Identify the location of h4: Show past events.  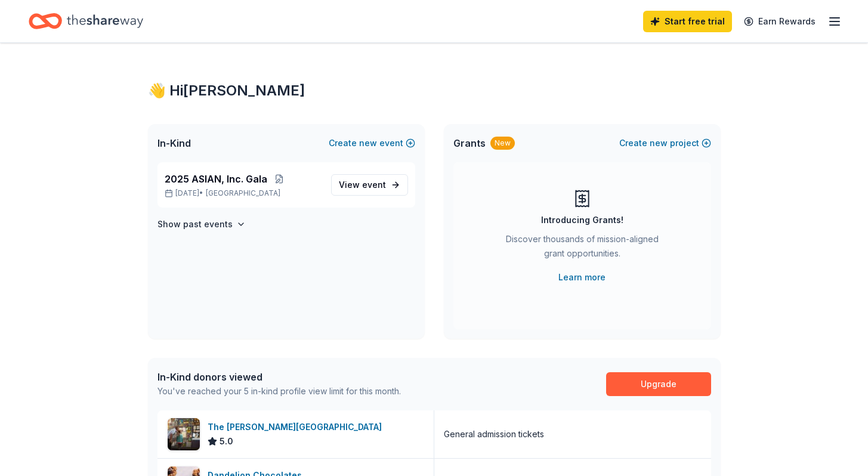
(195, 224).